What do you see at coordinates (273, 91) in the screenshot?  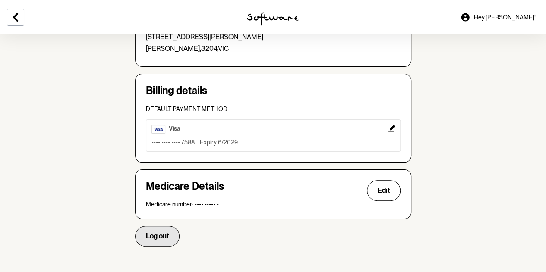 I see `h4: Billing details` at bounding box center [273, 91].